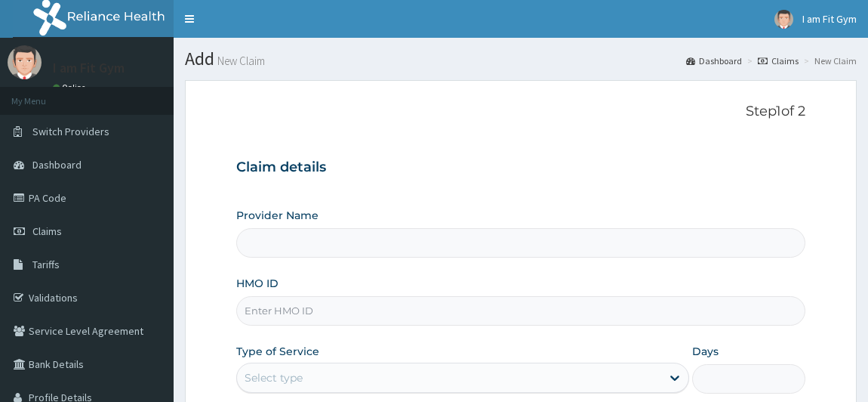 The width and height of the screenshot is (868, 402). Describe the element at coordinates (71, 87) in the screenshot. I see `a: Online` at that location.